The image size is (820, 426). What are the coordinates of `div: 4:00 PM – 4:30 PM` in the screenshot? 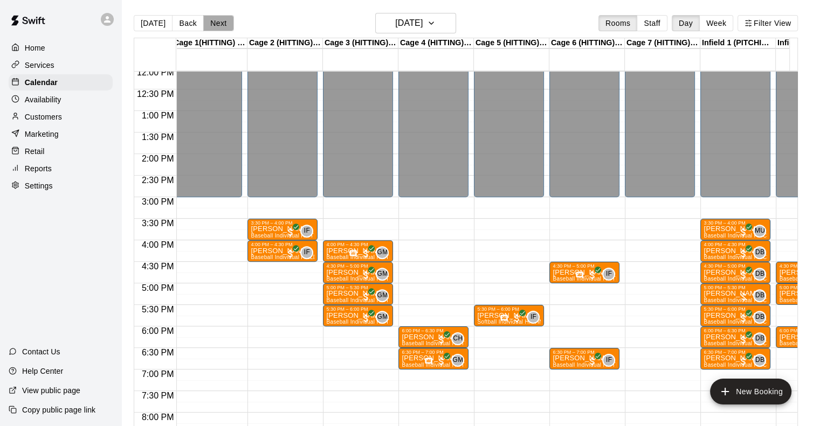 It's located at (735, 245).